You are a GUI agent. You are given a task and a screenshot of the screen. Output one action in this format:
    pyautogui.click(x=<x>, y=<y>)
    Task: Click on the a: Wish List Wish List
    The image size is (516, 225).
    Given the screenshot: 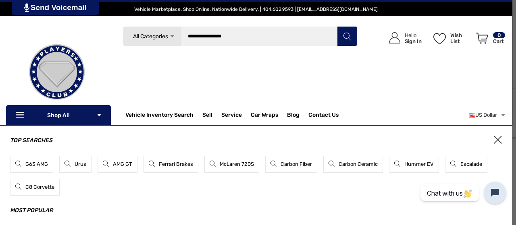 What is the action you would take?
    pyautogui.click(x=451, y=38)
    